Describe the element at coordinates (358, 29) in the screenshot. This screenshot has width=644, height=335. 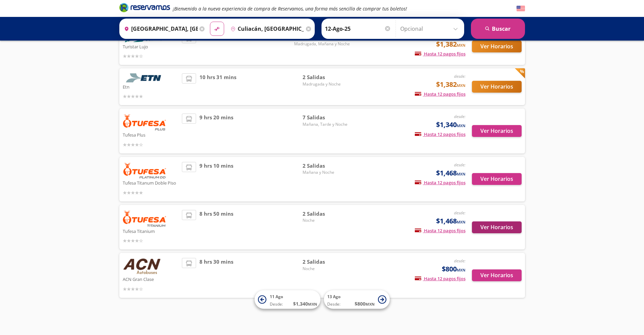
I see `input: Elegir Fecha` at that location.